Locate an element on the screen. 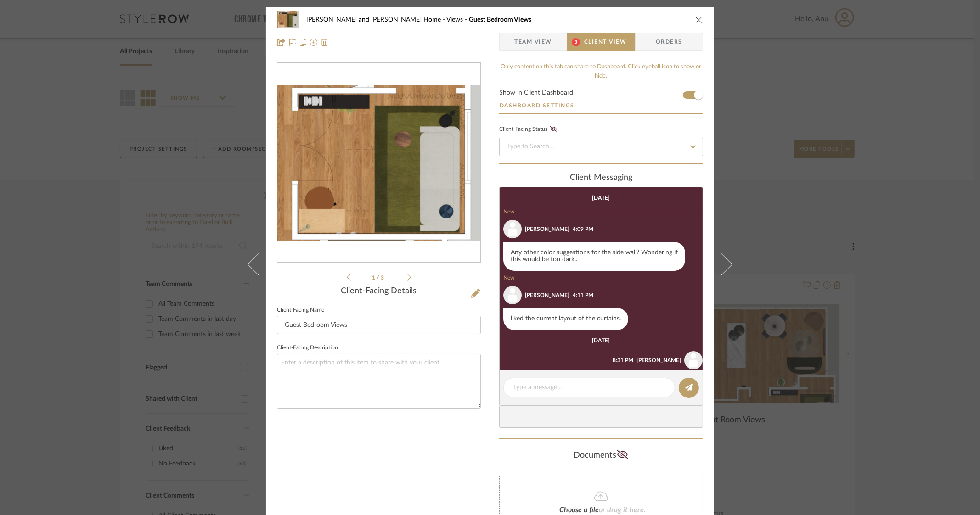 The height and width of the screenshot is (515, 980). span: 1 is located at coordinates (375, 277).